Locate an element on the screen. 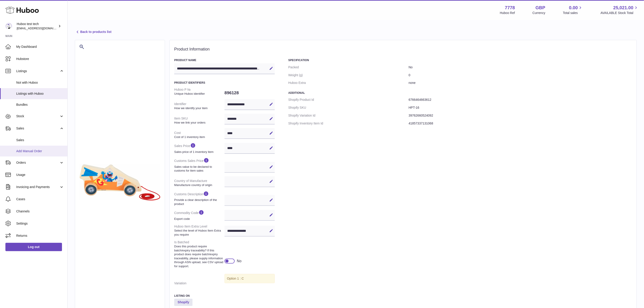 The image size is (644, 308). h3: Product Name is located at coordinates (224, 60).